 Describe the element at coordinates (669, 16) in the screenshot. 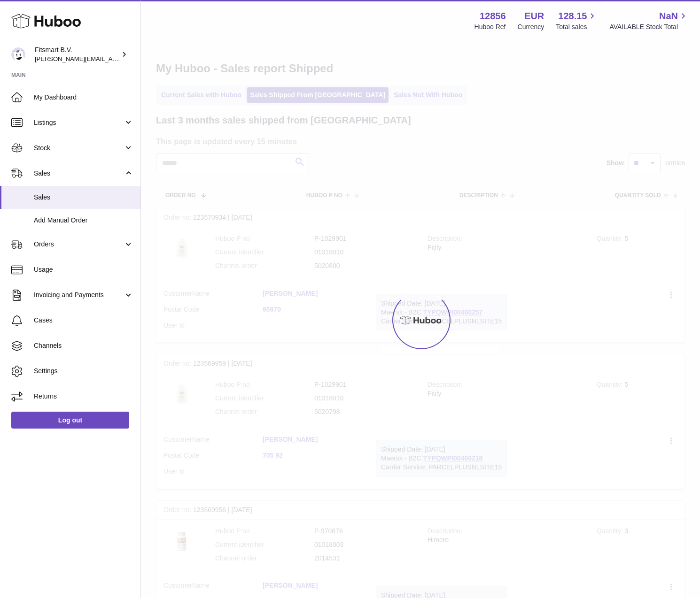

I see `span: NaN` at that location.